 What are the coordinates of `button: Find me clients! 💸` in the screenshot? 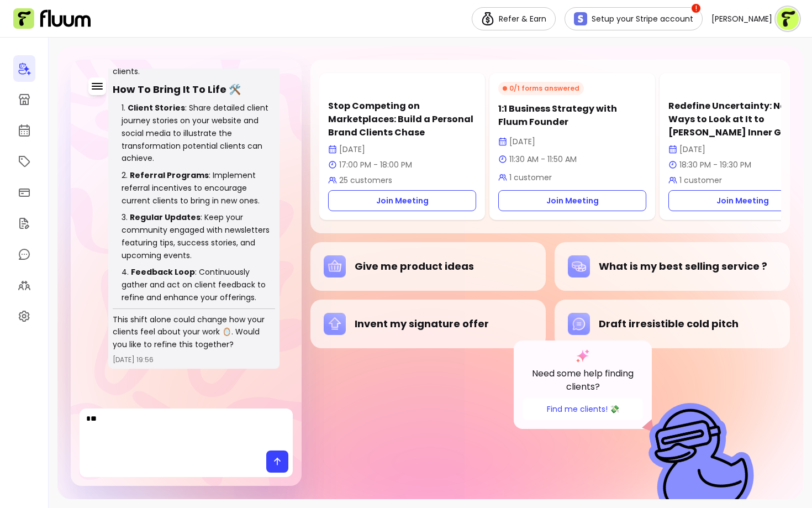 It's located at (583, 410).